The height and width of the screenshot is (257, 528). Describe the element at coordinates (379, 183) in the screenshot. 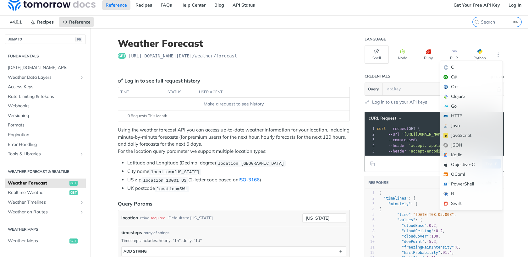

I see `button: RESPONSE` at that location.